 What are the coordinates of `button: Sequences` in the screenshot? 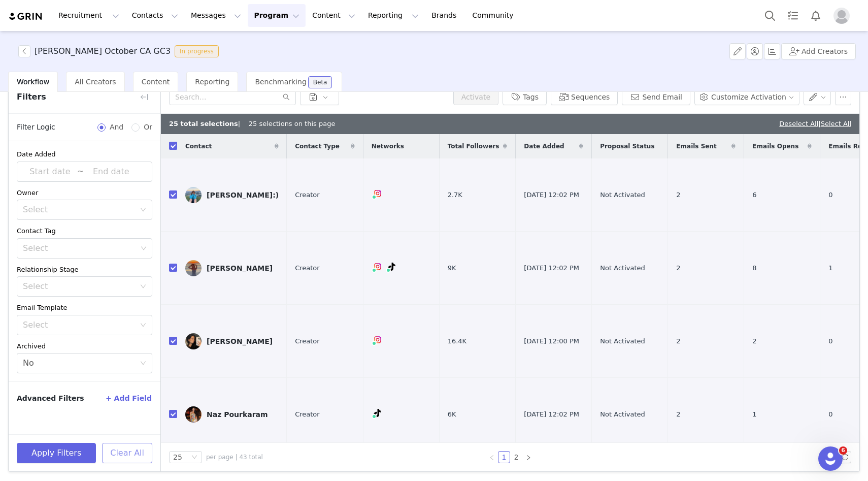 It's located at (585, 97).